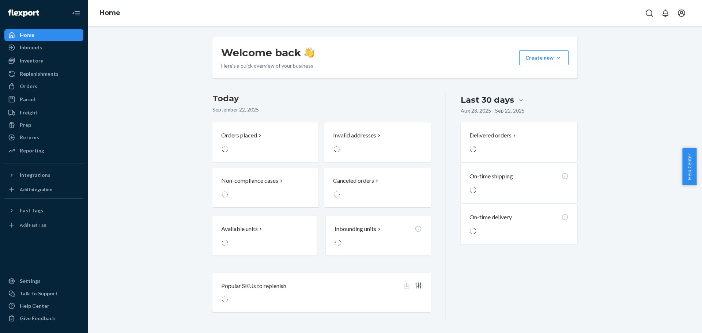  What do you see at coordinates (544, 58) in the screenshot?
I see `button: Create new` at bounding box center [544, 58].